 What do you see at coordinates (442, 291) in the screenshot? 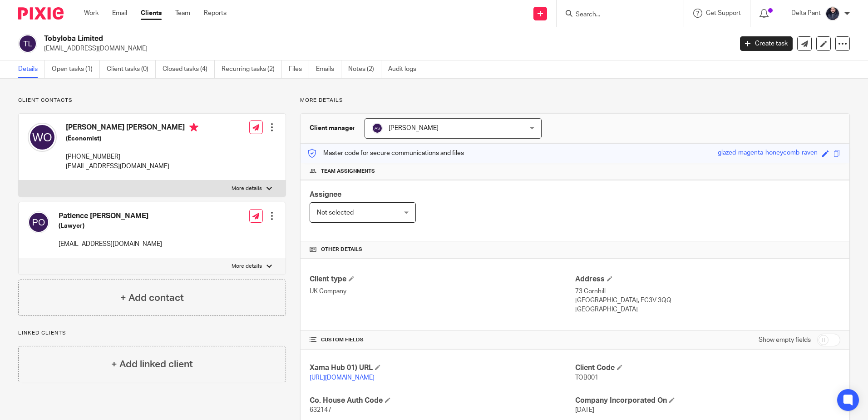
I see `p: UK Company` at bounding box center [442, 291].